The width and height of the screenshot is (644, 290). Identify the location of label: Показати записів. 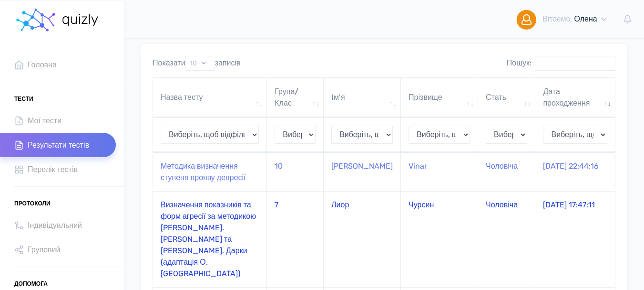
(196, 63).